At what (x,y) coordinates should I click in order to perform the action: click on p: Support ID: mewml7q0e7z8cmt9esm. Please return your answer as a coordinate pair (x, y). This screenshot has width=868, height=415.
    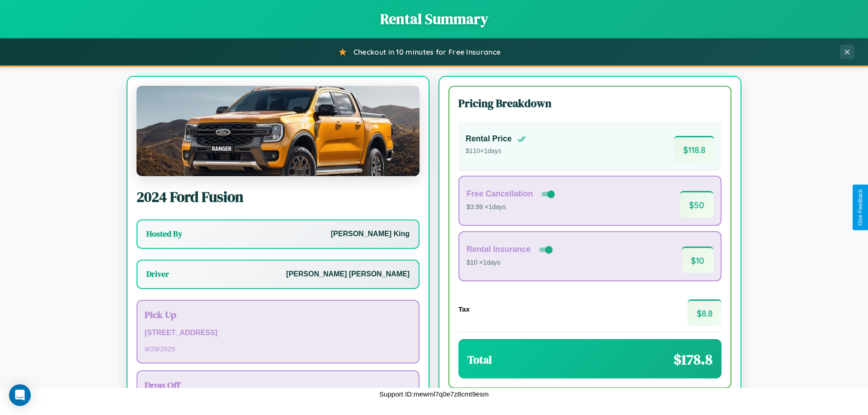
    Looking at the image, I should click on (434, 394).